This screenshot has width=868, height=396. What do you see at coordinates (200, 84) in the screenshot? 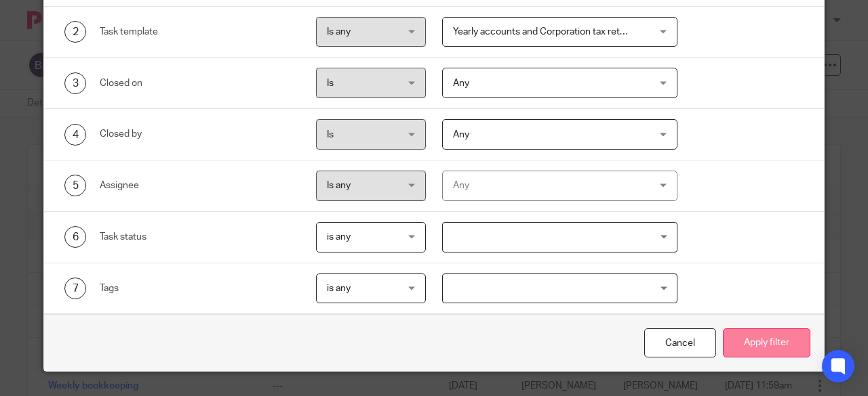
I see `div: Closed on` at bounding box center [200, 84].